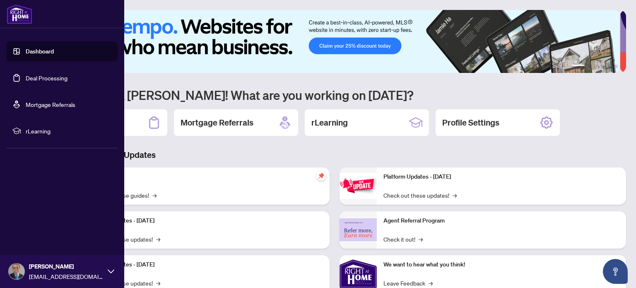  Describe the element at coordinates (358, 186) in the screenshot. I see `img: Platform Updates - June 23, 2025` at that location.